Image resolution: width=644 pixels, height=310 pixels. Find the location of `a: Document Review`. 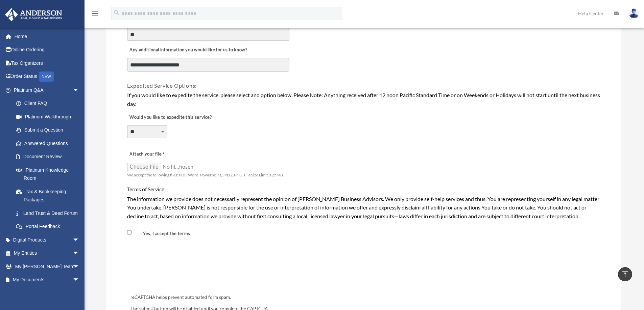

a: Document Review is located at coordinates (47, 157).